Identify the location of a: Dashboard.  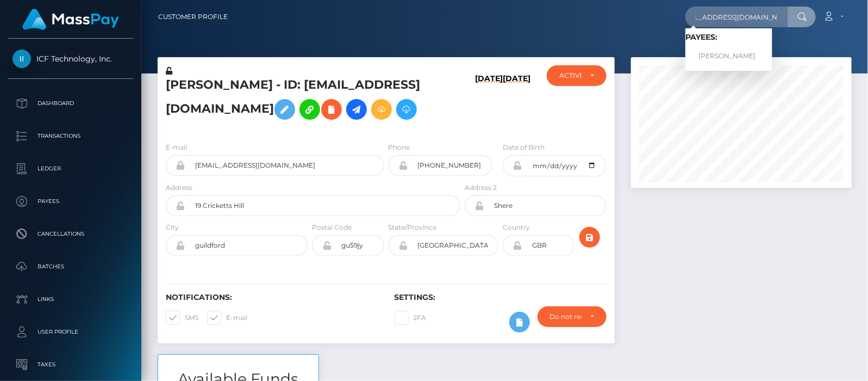
(70, 104).